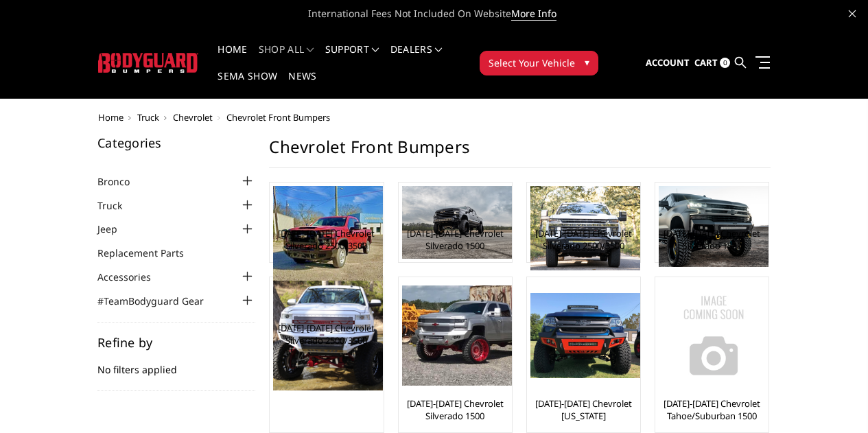  I want to click on img: No Image, so click(713, 335).